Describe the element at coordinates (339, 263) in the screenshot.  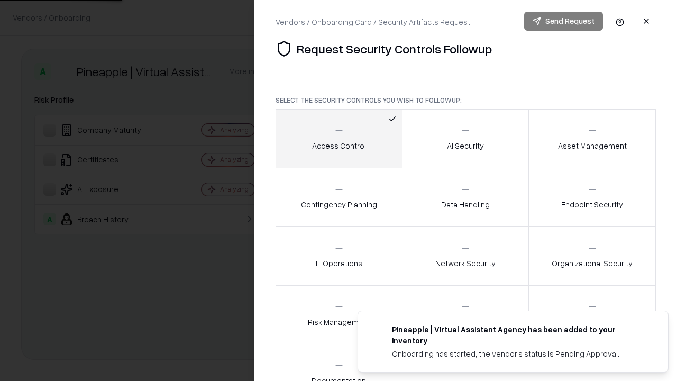
I see `p: IT Operations` at that location.